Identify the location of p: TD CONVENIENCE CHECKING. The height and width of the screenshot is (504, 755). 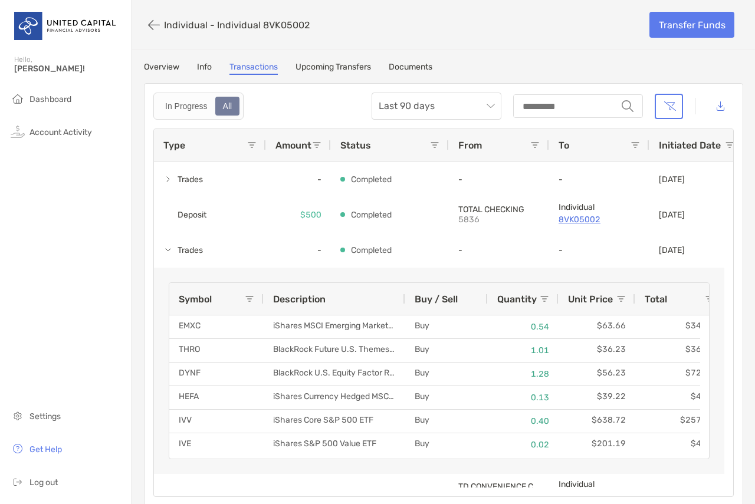
(499, 486).